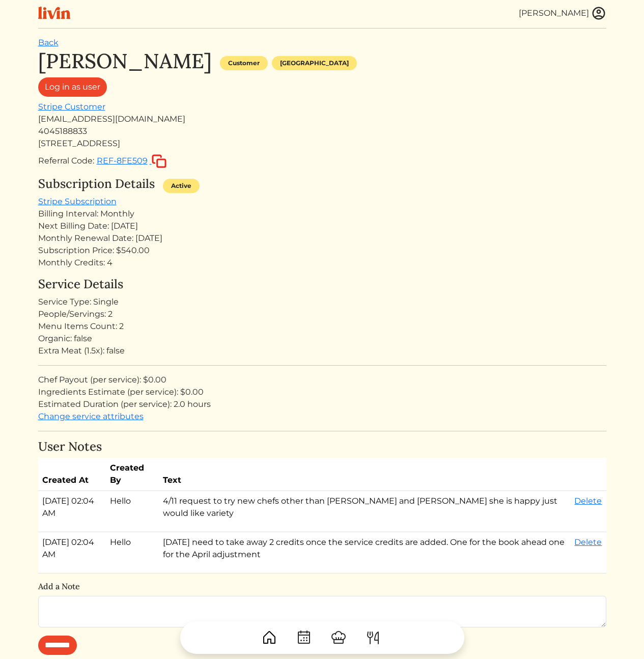 The width and height of the screenshot is (644, 659). I want to click on div: Customer, so click(244, 63).